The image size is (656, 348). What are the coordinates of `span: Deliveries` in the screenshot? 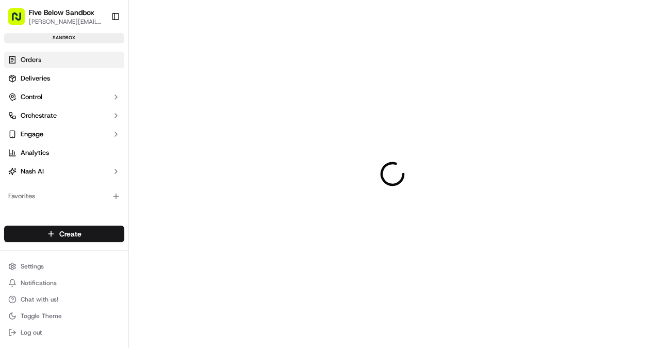 It's located at (35, 78).